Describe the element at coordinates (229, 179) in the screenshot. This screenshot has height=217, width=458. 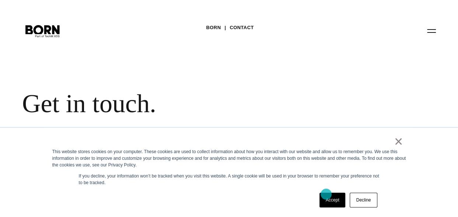
I see `p: If you decline, your information won’t be tracked when you visit this website. A single cookie wi...` at that location.